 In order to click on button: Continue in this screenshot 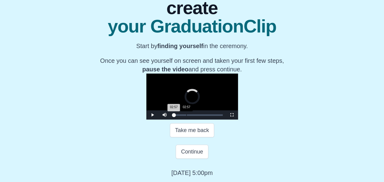, I will do `click(192, 151)`.